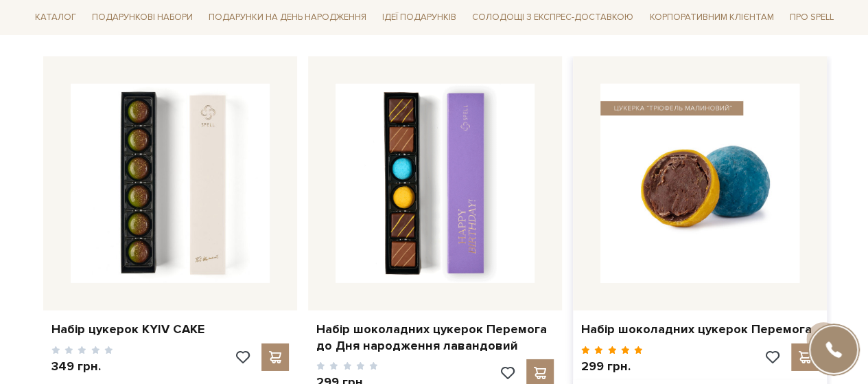 The width and height of the screenshot is (868, 384). What do you see at coordinates (811, 17) in the screenshot?
I see `span: Про Spell` at bounding box center [811, 17].